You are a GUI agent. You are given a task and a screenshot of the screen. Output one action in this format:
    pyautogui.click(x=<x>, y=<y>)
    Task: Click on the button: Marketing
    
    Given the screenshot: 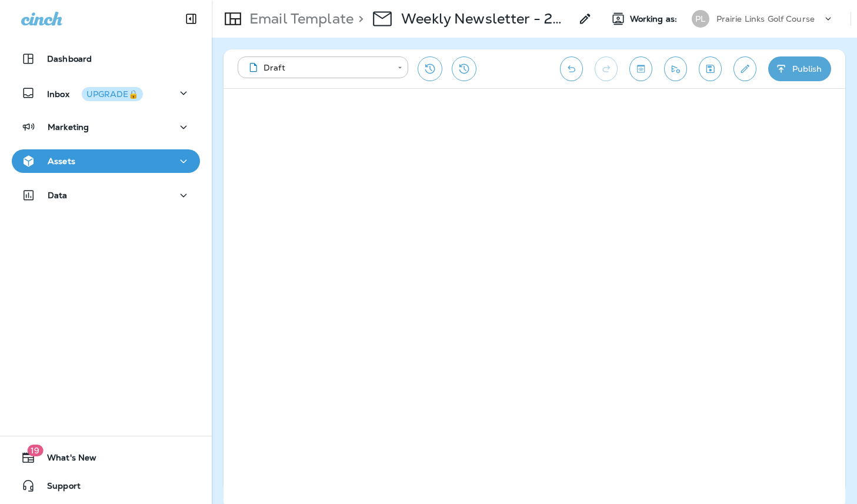 What is the action you would take?
    pyautogui.click(x=106, y=127)
    